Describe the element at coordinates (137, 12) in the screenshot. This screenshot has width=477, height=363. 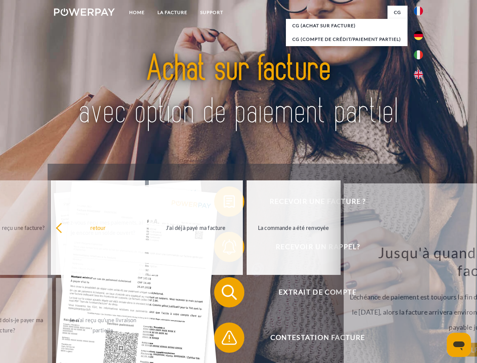
I see `a: Home` at that location.